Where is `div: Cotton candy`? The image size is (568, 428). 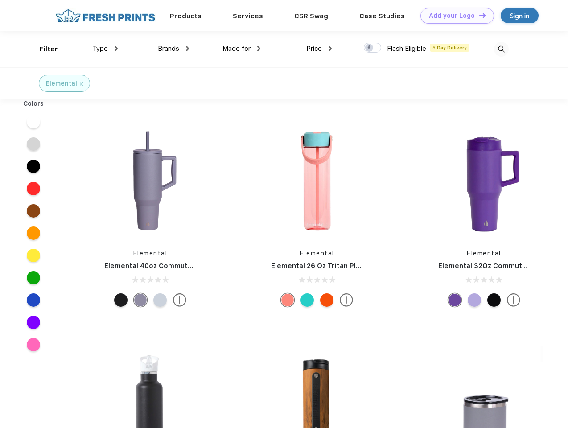
div: Cotton candy is located at coordinates (288, 300).